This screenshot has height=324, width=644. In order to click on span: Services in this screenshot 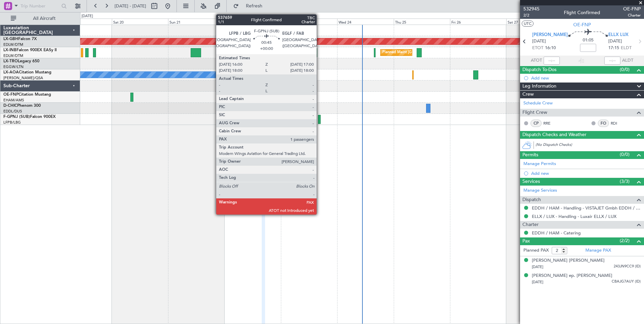, I will do `click(531, 181)`.